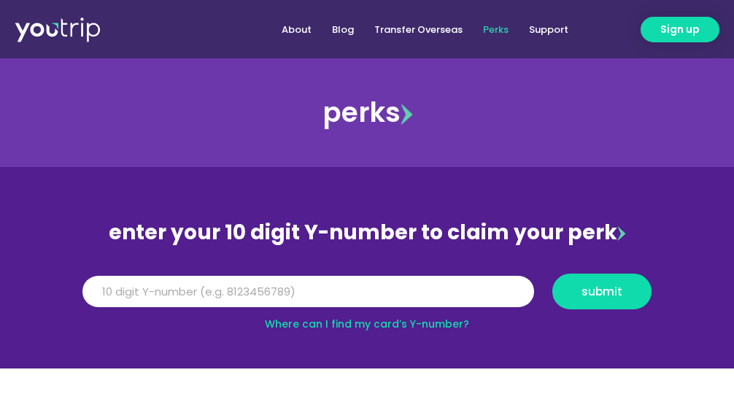  What do you see at coordinates (367, 233) in the screenshot?
I see `div: enter your 10 digit Y-number to claim your perk` at bounding box center [367, 233].